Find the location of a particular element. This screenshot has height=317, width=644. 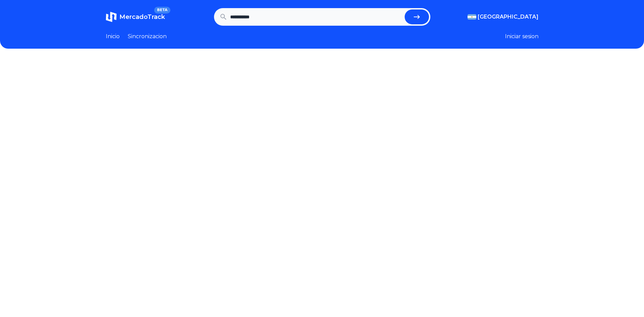

img: Argentina is located at coordinates (472, 17).